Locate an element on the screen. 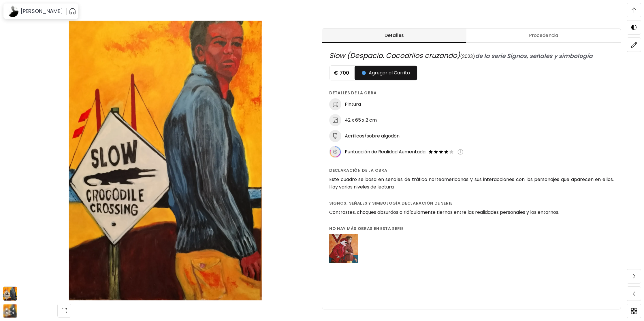 Image resolution: width=644 pixels, height=321 pixels. h5: € 700 is located at coordinates (342, 73).